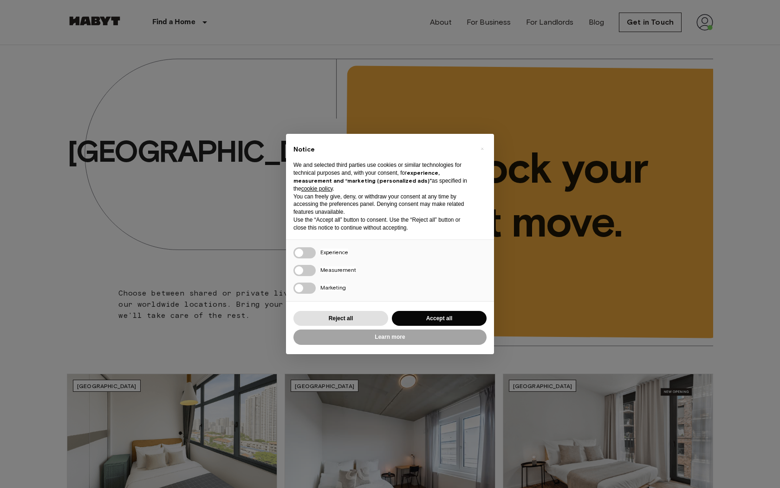  I want to click on h2: Notice, so click(383, 150).